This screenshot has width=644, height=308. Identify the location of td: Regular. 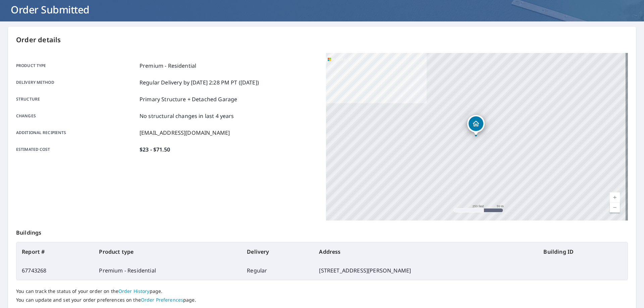
(277, 270).